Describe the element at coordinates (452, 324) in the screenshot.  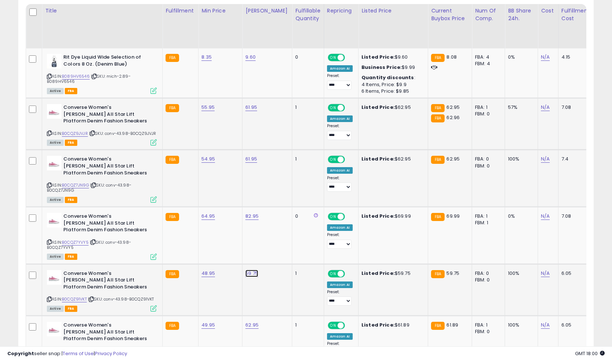
I see `span: 61.89` at that location.